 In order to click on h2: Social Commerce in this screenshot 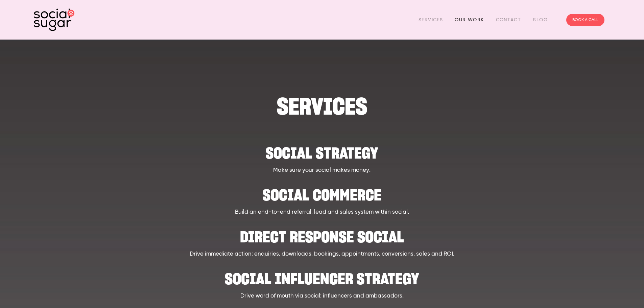, I will do `click(322, 192)`.